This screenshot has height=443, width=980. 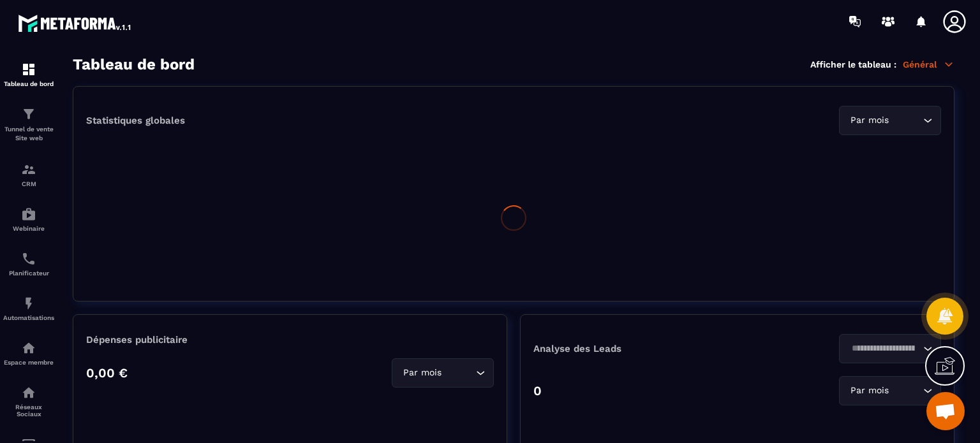 I want to click on a: automationsautomationsAutomatisations, so click(x=29, y=308).